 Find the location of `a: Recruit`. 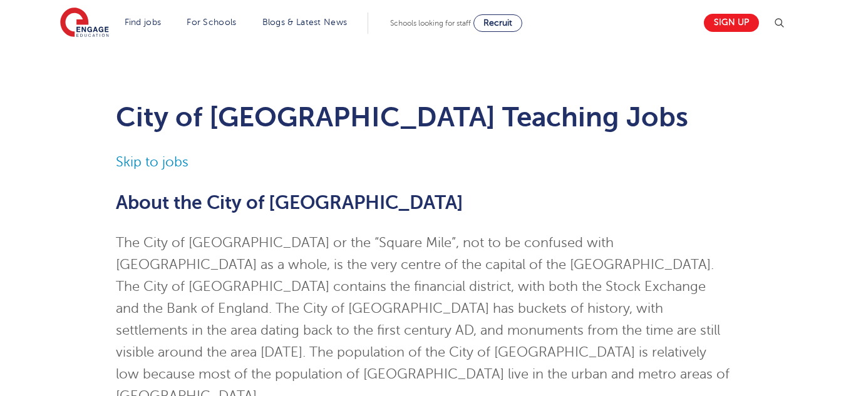

a: Recruit is located at coordinates (498, 23).